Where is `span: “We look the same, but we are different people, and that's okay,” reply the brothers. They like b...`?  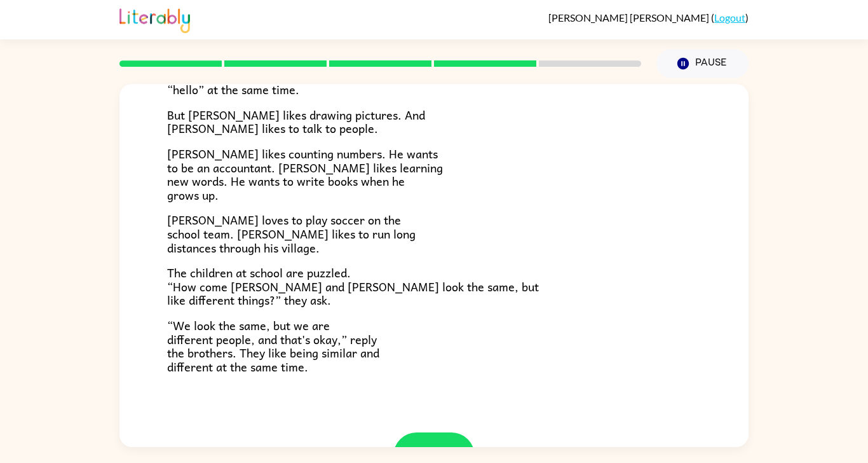 span: “We look the same, but we are different people, and that's okay,” reply the brothers. They like b... is located at coordinates (273, 345).